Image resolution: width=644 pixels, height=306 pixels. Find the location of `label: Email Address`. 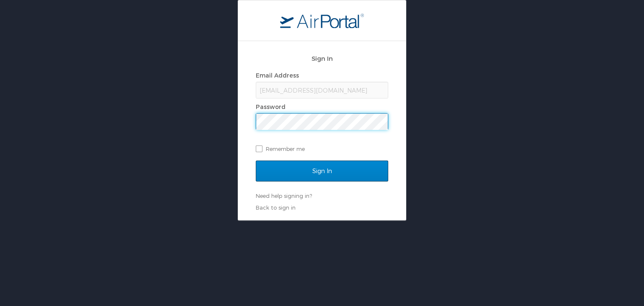

label: Email Address is located at coordinates (277, 75).